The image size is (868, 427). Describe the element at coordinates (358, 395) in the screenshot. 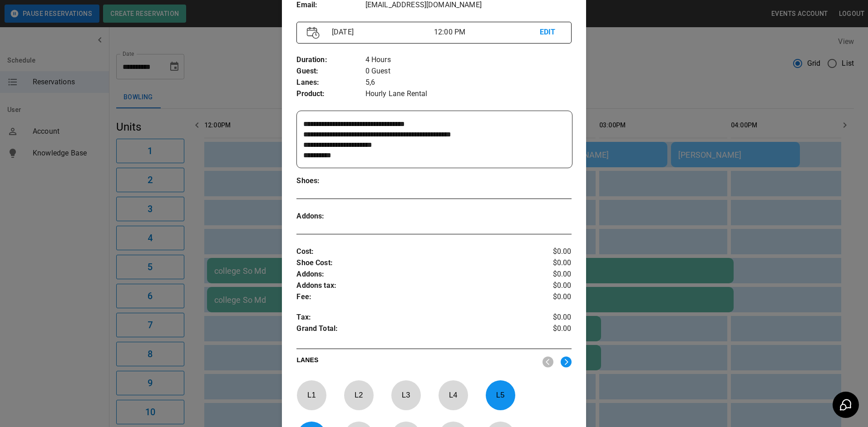

I see `p: L 2` at that location.